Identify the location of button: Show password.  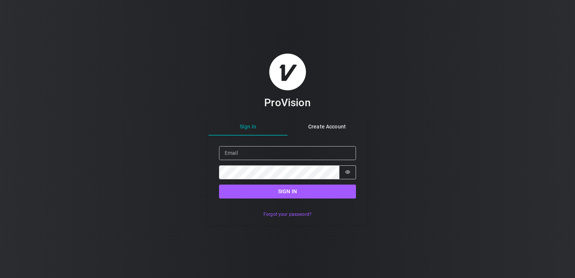
(348, 172).